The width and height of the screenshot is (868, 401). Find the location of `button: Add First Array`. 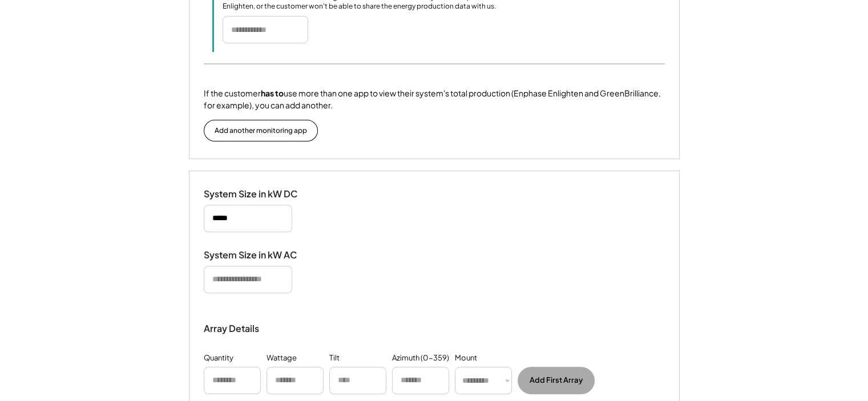

button: Add First Array is located at coordinates (555, 381).